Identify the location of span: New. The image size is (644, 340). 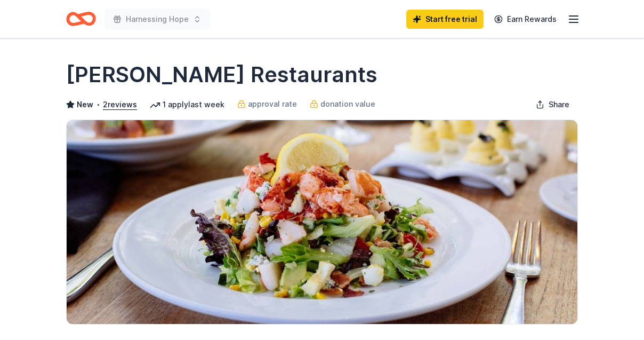
(85, 105).